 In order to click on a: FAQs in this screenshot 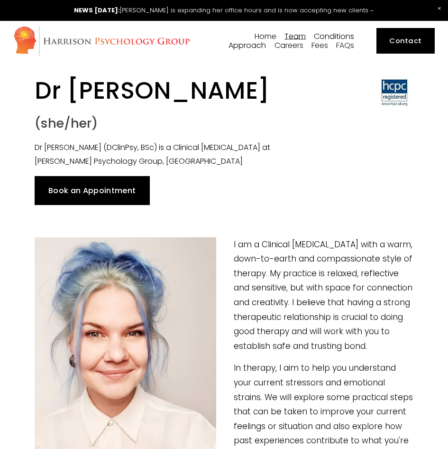, I will do `click(345, 45)`.